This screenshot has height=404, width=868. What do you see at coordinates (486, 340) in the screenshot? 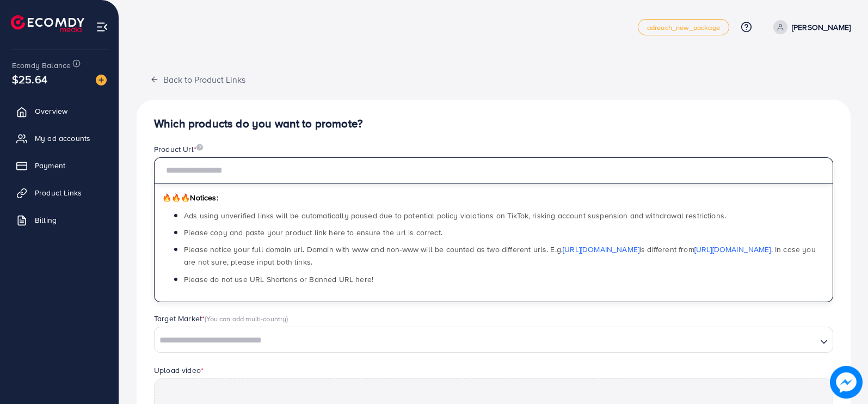
I see `input: Search for option` at bounding box center [486, 340].